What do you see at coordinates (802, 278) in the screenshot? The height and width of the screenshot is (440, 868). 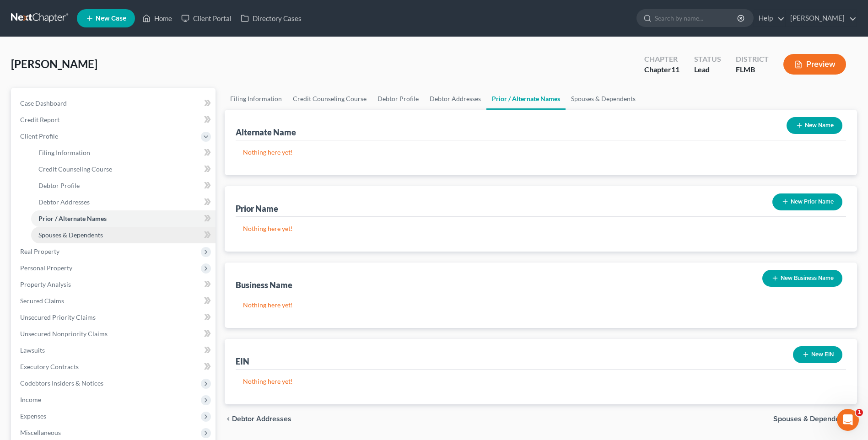 I see `button: New Business Name` at bounding box center [802, 278].